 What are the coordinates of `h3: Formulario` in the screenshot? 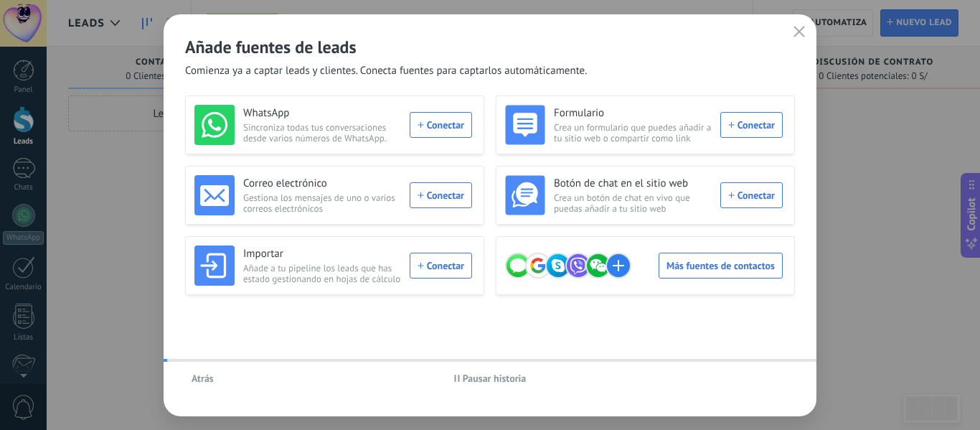 It's located at (633, 114).